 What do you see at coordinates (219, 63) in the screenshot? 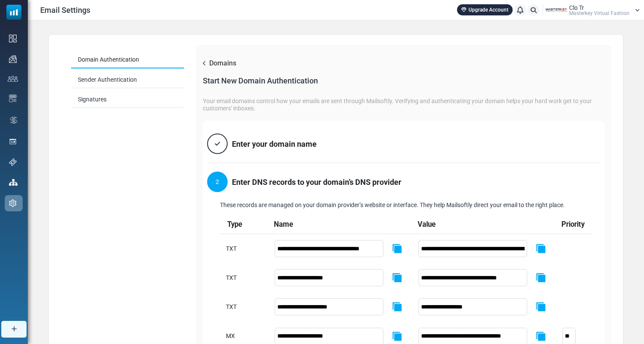
I see `a: Domains` at bounding box center [219, 63].